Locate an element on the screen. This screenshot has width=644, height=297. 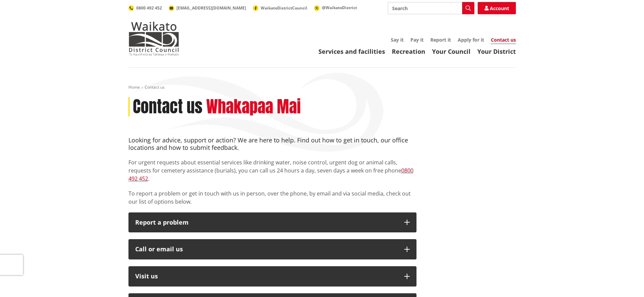
a: Services and facilities is located at coordinates (352, 52).